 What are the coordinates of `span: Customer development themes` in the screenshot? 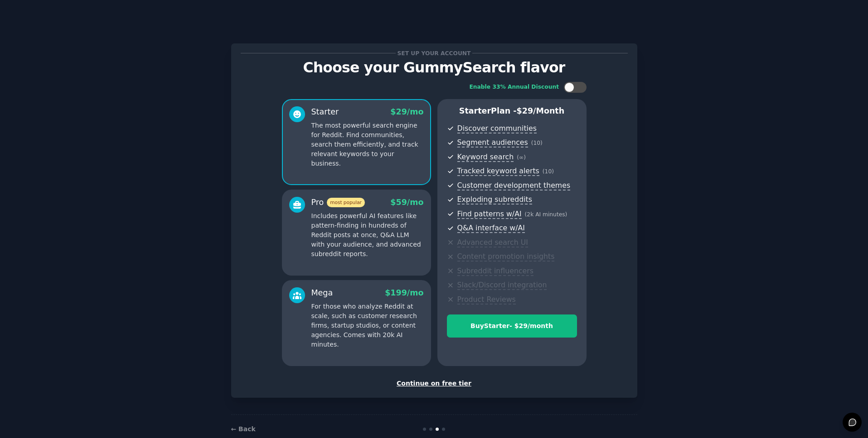 It's located at (513, 185).